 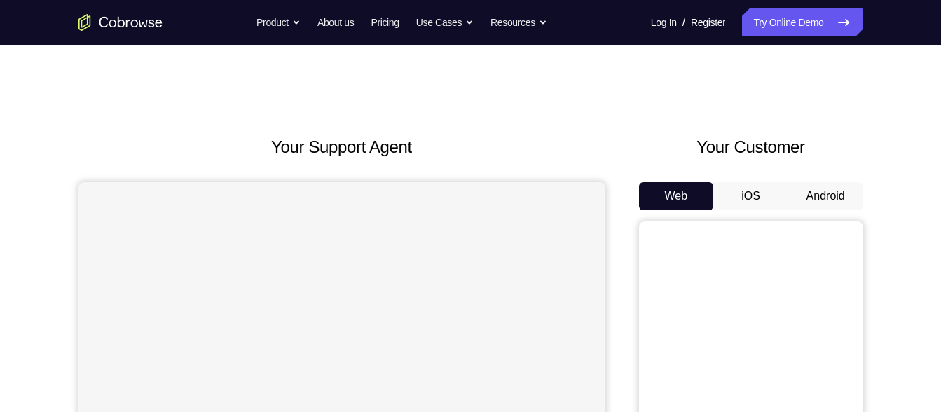 I want to click on a: Register, so click(x=707, y=22).